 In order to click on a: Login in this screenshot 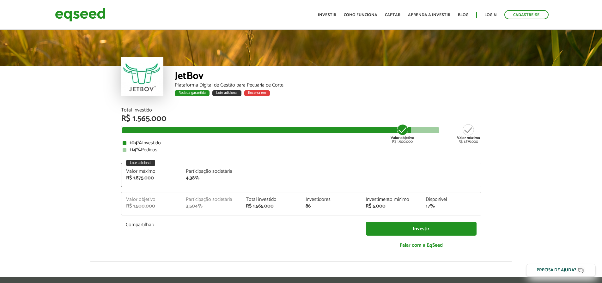, I will do `click(490, 15)`.